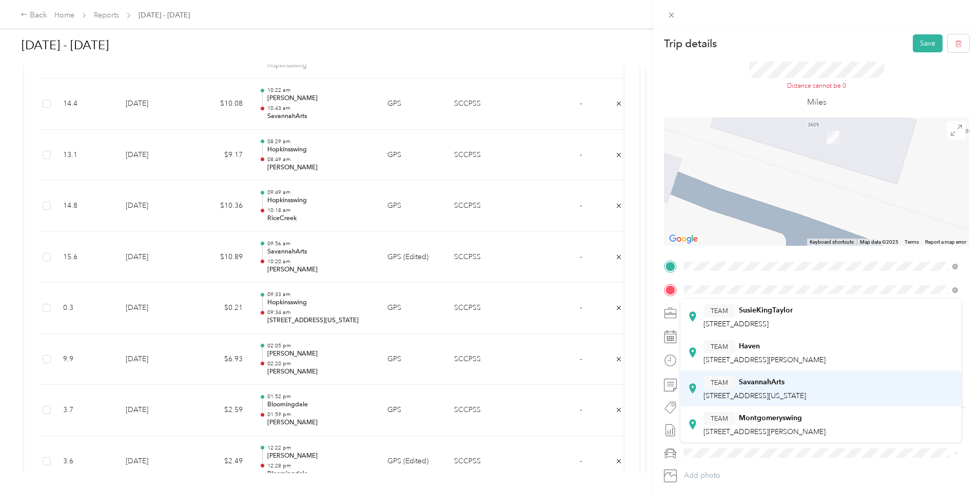 The width and height of the screenshot is (980, 491). What do you see at coordinates (912, 242) in the screenshot?
I see `a: Terms (opens in new tab)` at bounding box center [912, 242].